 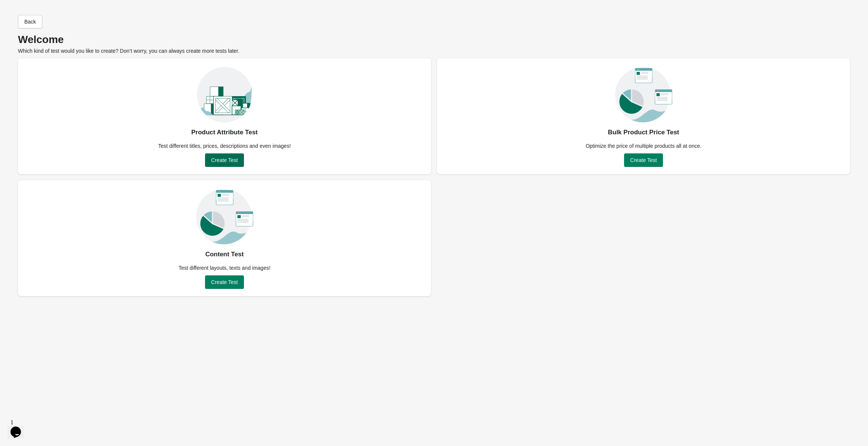 What do you see at coordinates (30, 21) in the screenshot?
I see `span: Back` at bounding box center [30, 21].